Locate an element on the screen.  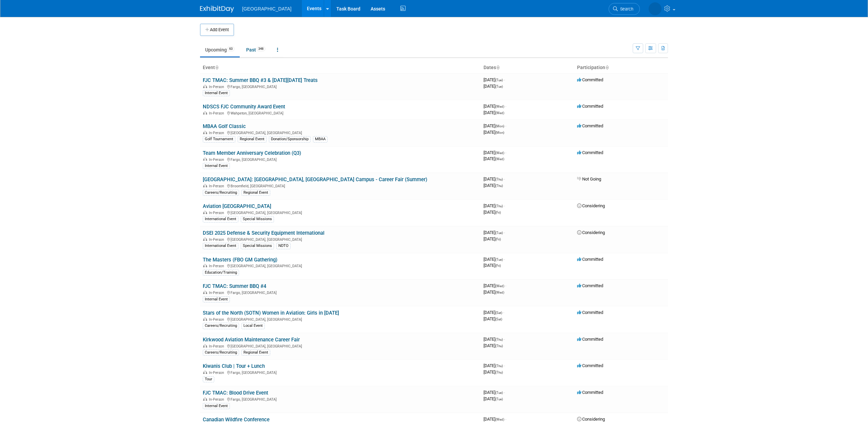
div: Education/Training is located at coordinates (221, 273).